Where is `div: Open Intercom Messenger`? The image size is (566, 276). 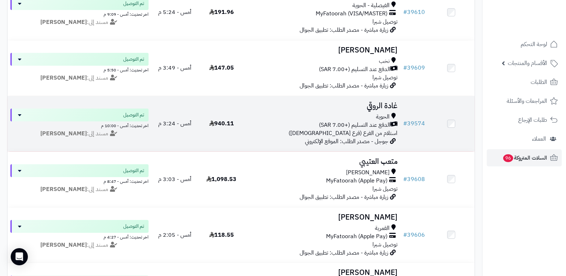
div: Open Intercom Messenger is located at coordinates (19, 257).